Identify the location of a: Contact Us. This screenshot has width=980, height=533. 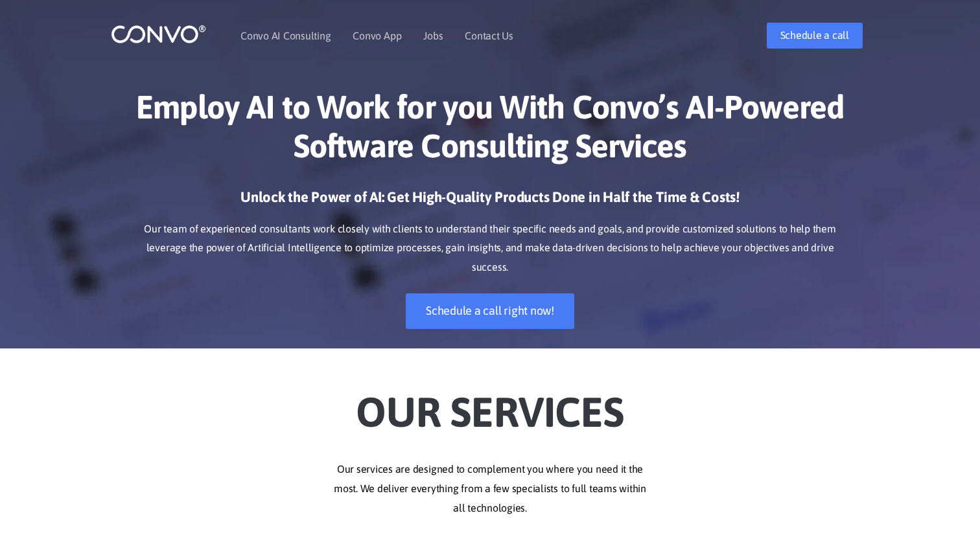
(489, 36).